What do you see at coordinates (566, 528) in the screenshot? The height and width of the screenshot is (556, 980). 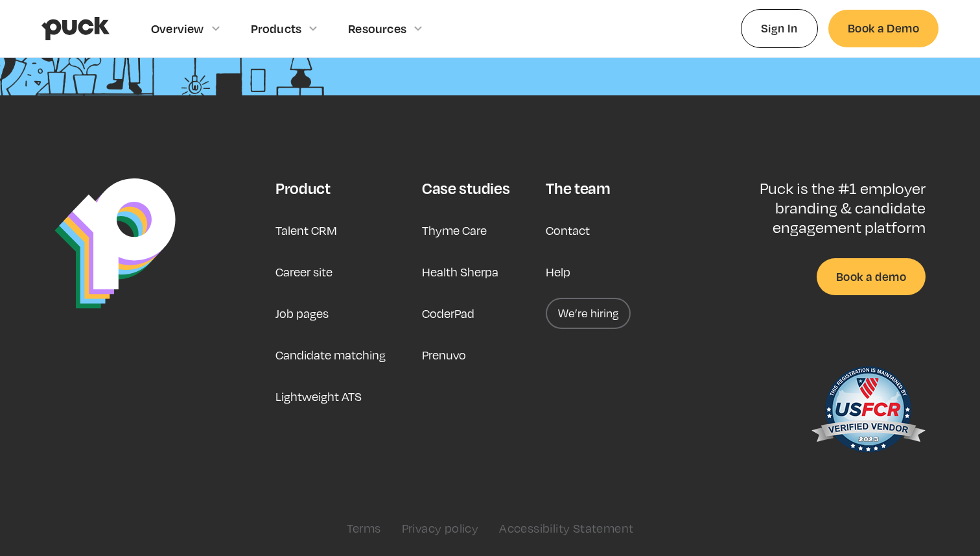 I see `a: Accessibility Statement` at bounding box center [566, 528].